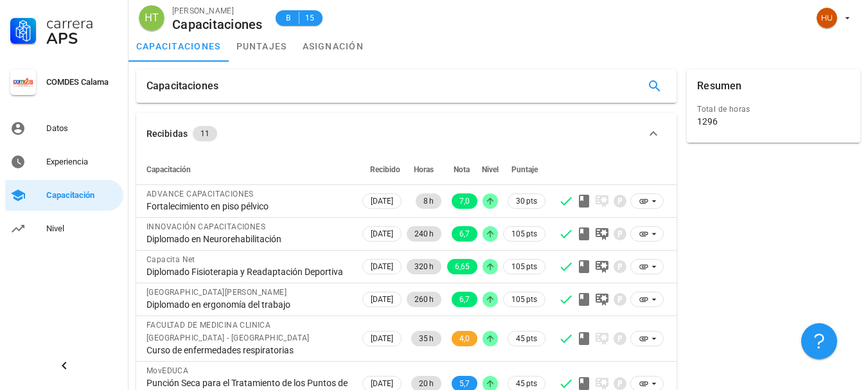 This screenshot has height=390, width=868. Describe the element at coordinates (524, 170) in the screenshot. I see `span: Puntaje` at that location.